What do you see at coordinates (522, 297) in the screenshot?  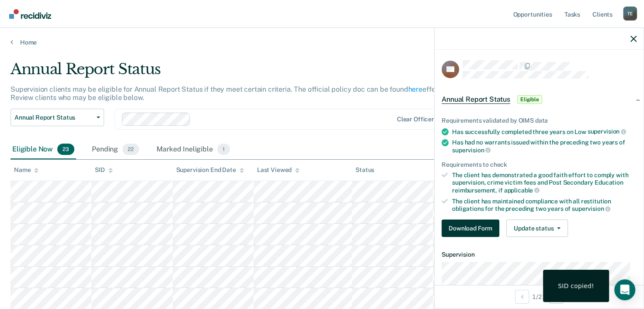 I see `button: Previous Opportunity` at bounding box center [522, 297].